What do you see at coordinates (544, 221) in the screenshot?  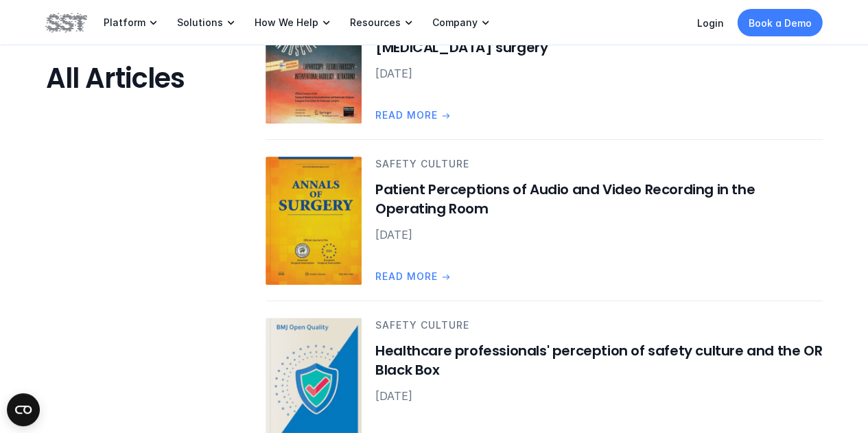 I see `a: Annals of Surgery CoverSAFETY CULTUREPatient Perceptions of Audio and Video Recording in the Oper...` at bounding box center [544, 221].